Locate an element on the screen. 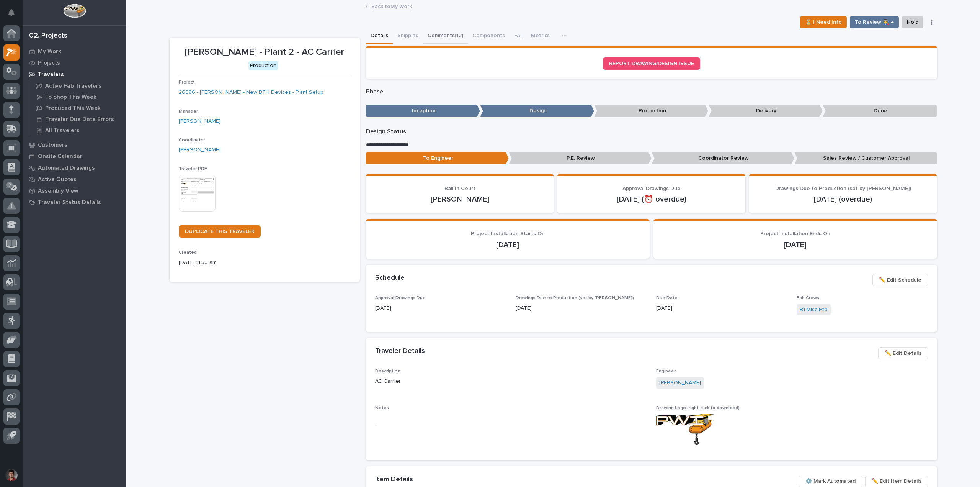 This screenshot has width=980, height=487. a: Active Quotes is located at coordinates (75, 179).